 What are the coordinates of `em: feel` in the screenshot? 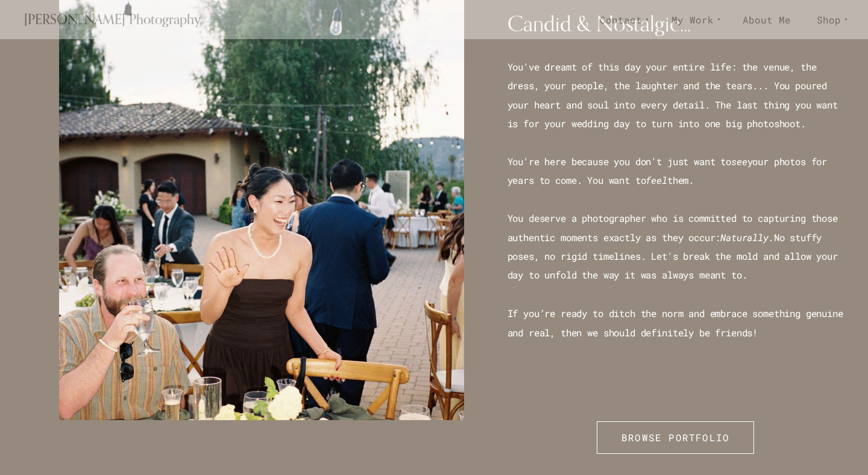 It's located at (656, 180).